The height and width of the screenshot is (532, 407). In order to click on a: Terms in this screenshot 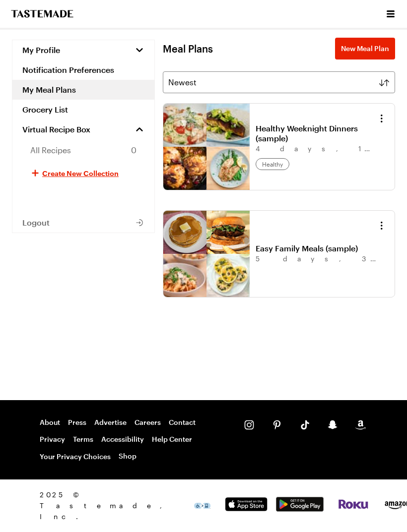, I will do `click(83, 439)`.